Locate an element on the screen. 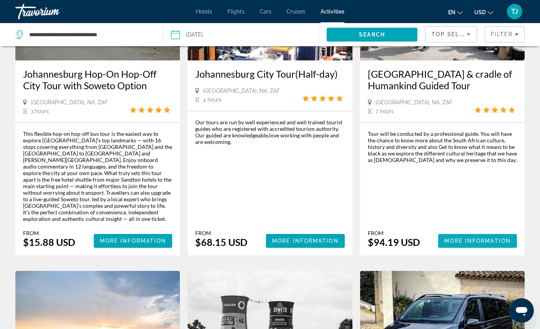 The width and height of the screenshot is (540, 329). span: Hotels is located at coordinates (204, 12).